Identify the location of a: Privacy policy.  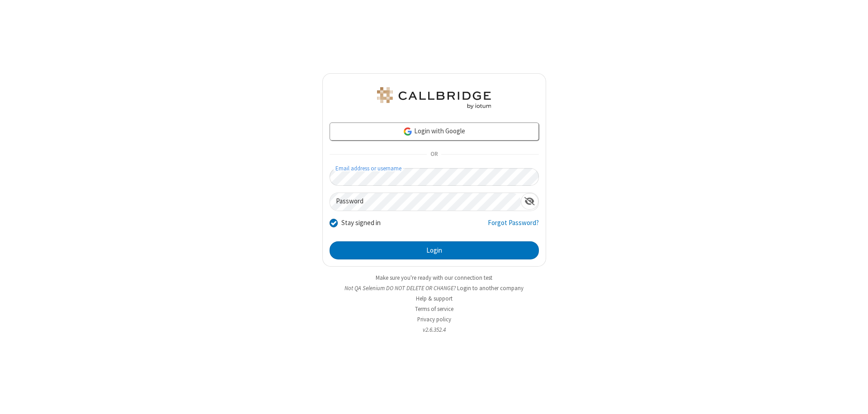
(434, 319).